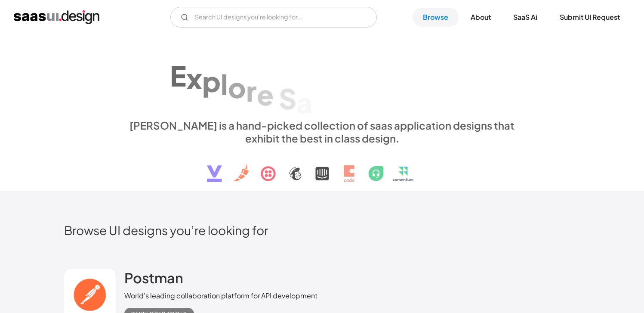 The height and width of the screenshot is (313, 644). What do you see at coordinates (304, 102) in the screenshot?
I see `div: a` at bounding box center [304, 102].